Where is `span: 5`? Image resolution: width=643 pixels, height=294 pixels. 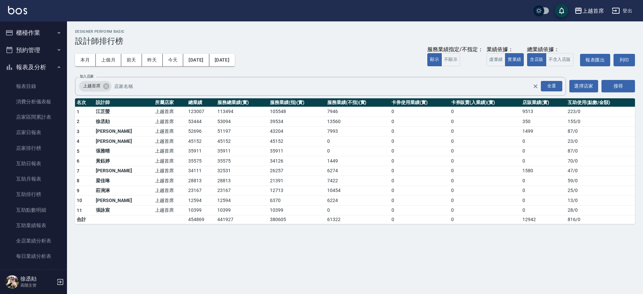
span: 5 is located at coordinates (78, 151).